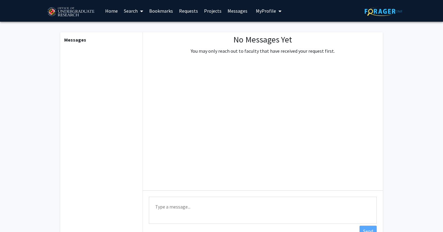 This screenshot has width=443, height=232. Describe the element at coordinates (71, 12) in the screenshot. I see `img: University of Maryland Logo` at that location.